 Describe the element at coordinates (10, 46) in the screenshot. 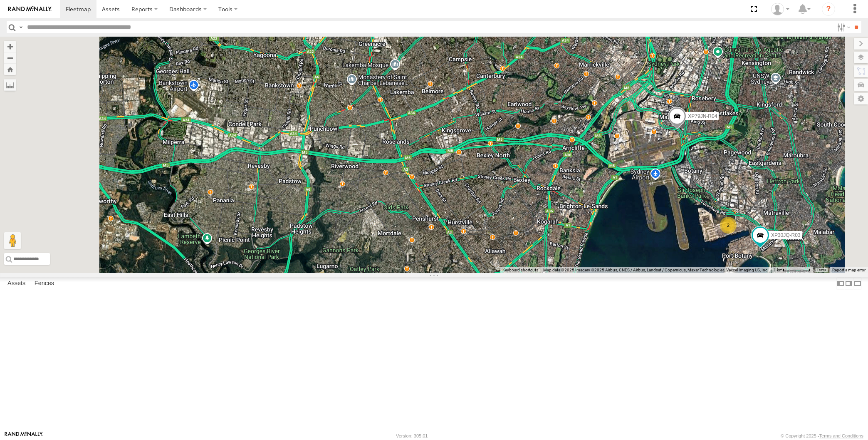

I see `button: Zoom in` at that location.